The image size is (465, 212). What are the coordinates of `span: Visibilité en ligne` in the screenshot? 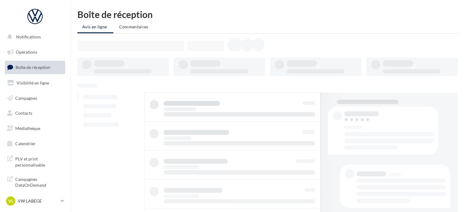 It's located at (33, 83).